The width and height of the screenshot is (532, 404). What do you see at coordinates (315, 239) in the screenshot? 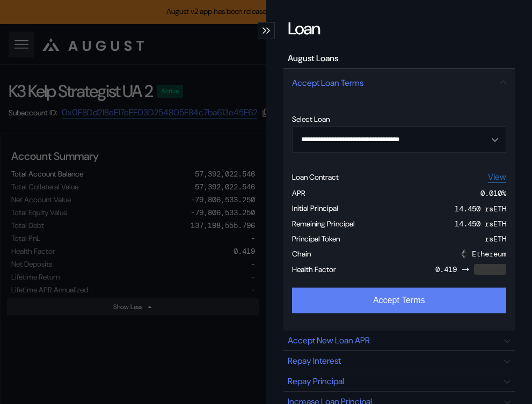
I see `div: Principal Token` at bounding box center [315, 239].